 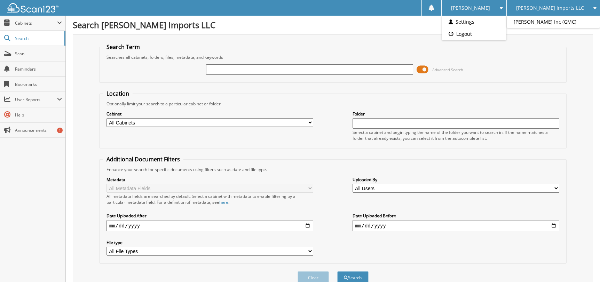 I want to click on span: Reminders, so click(x=38, y=69).